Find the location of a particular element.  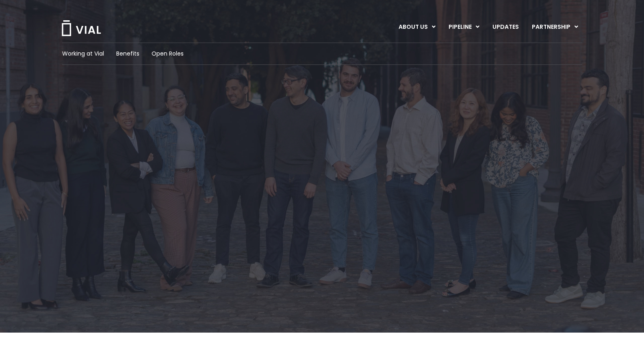

a: Open Roles is located at coordinates (167, 53).